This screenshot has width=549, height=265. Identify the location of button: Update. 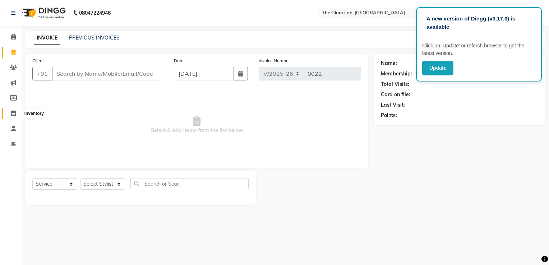
(437, 68).